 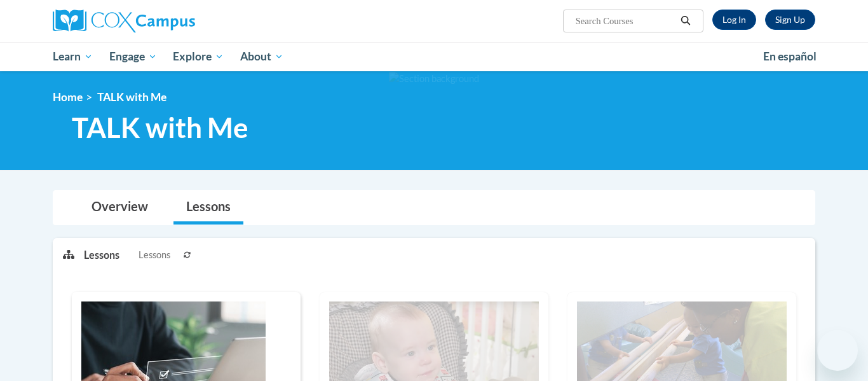 What do you see at coordinates (790, 56) in the screenshot?
I see `span: En español` at bounding box center [790, 56].